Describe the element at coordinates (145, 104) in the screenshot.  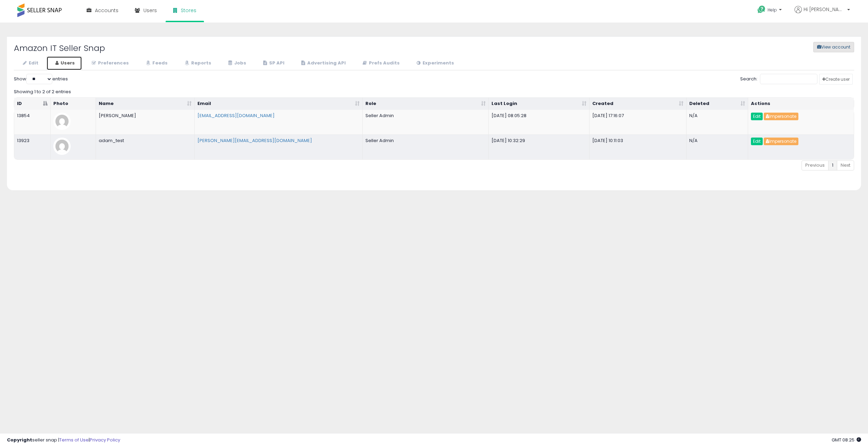
I see `th: Name: activate to sort column ascending` at that location.